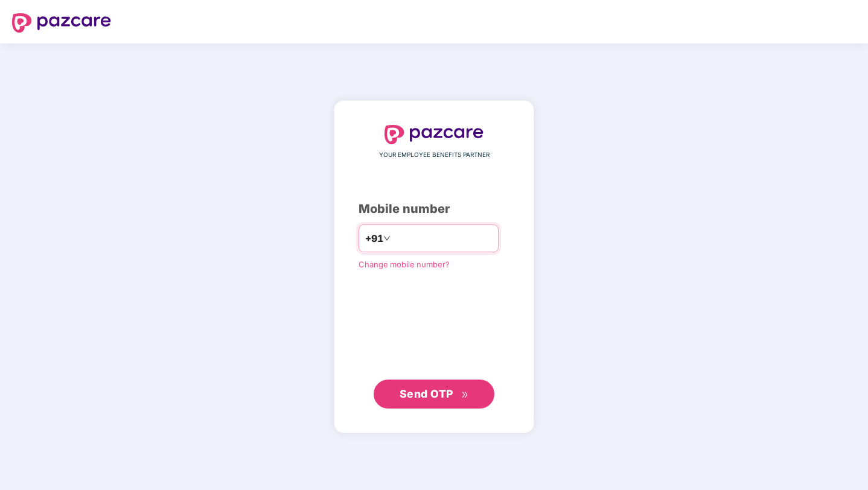 The height and width of the screenshot is (490, 868). What do you see at coordinates (404, 264) in the screenshot?
I see `a: Change mobile number?` at bounding box center [404, 264].